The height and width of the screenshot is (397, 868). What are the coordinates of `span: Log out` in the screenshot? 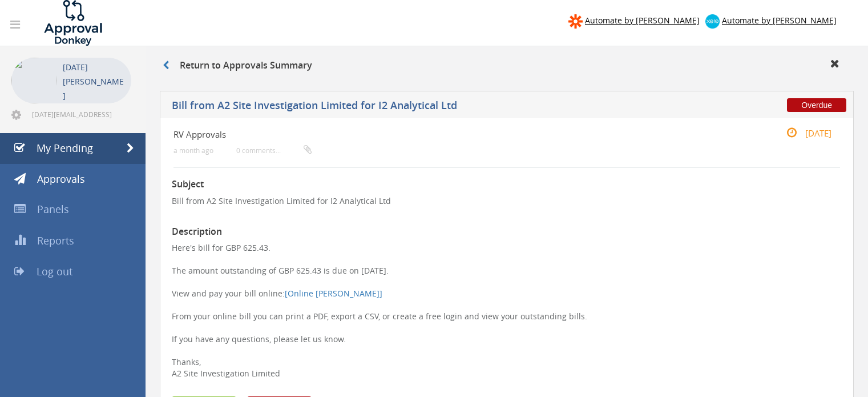 It's located at (54, 271).